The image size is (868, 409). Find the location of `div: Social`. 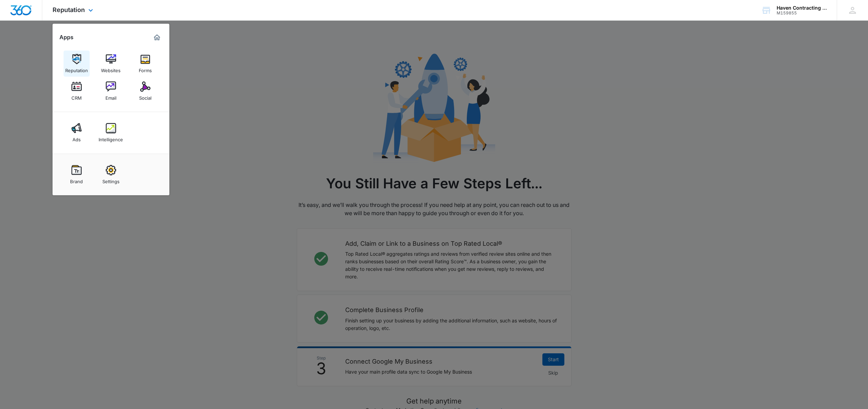

div: Social is located at coordinates (145, 96).